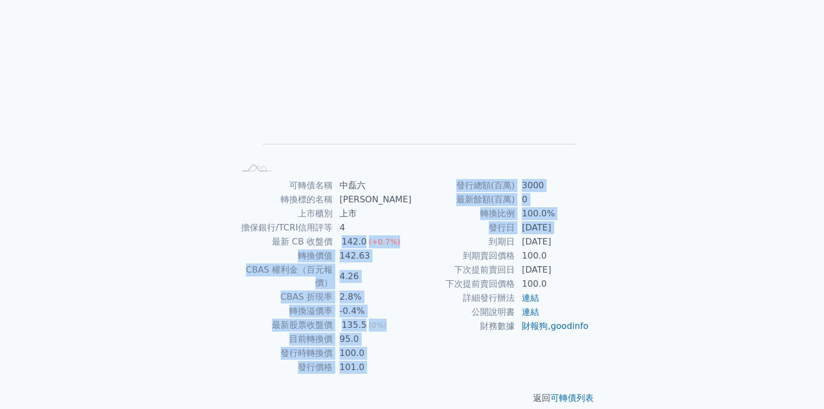  What do you see at coordinates (354, 325) in the screenshot?
I see `div: 135.5` at bounding box center [354, 325].